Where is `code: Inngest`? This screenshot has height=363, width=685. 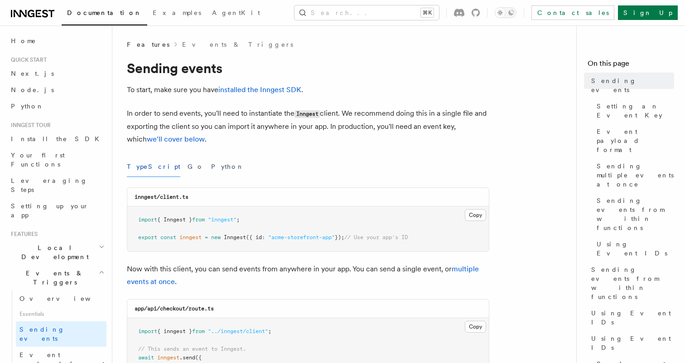
code: Inngest is located at coordinates (307, 114).